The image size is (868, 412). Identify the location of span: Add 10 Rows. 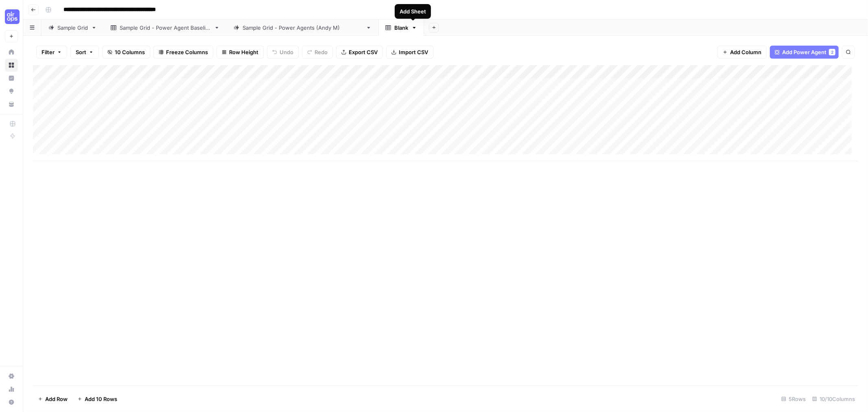
(101, 399).